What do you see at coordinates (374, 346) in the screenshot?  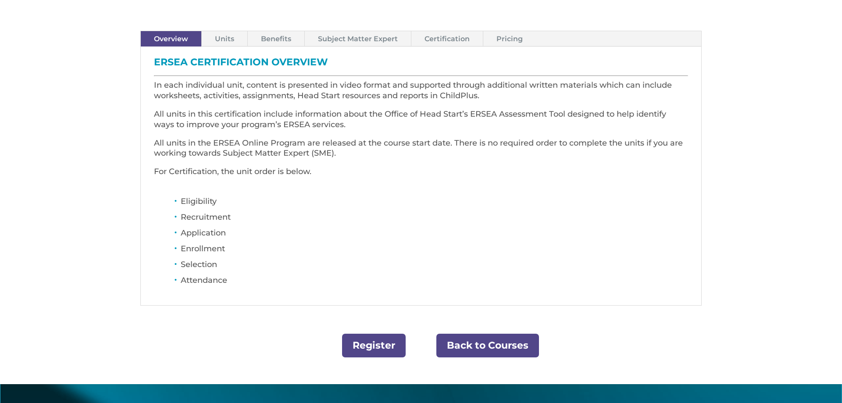 I see `a: Register` at bounding box center [374, 346].